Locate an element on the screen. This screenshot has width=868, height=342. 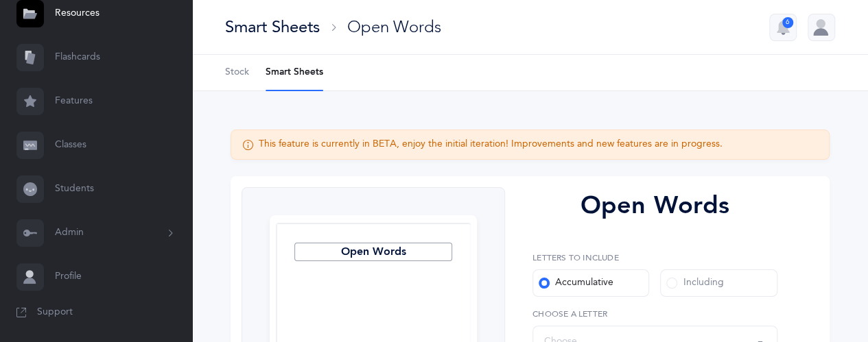
div: Smart Sheets is located at coordinates (272, 27).